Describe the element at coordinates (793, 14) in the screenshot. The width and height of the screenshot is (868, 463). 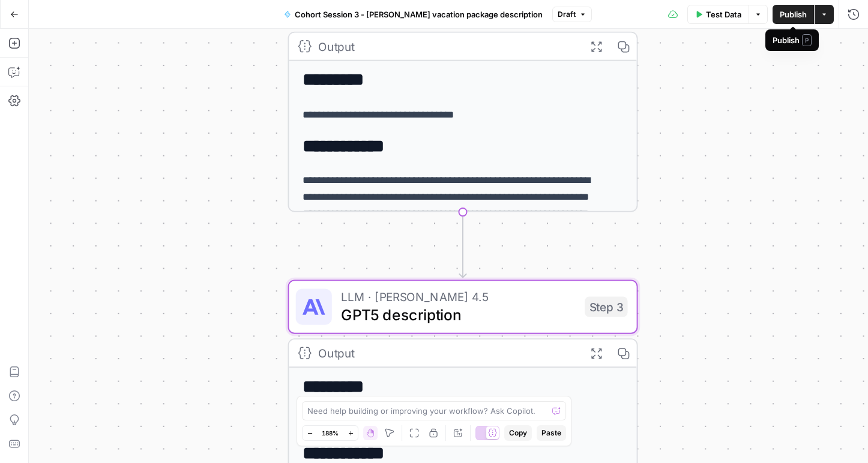
I see `button: Publish` at that location.